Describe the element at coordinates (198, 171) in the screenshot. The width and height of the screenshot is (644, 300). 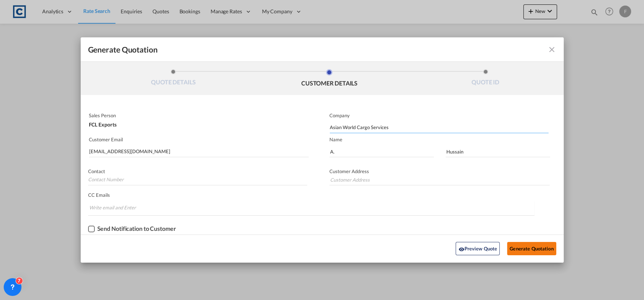
I see `p: Contact` at that location.